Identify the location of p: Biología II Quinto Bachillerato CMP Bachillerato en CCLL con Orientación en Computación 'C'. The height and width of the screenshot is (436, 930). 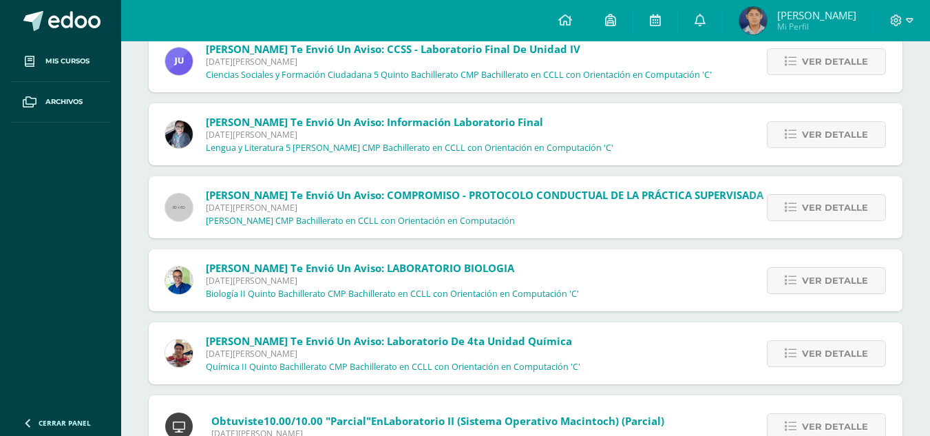
(392, 294).